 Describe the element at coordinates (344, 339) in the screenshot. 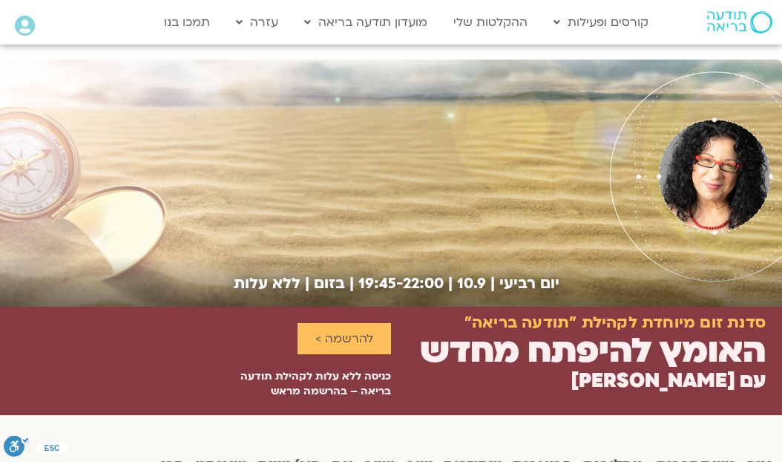

I see `a: להרשמה >` at that location.